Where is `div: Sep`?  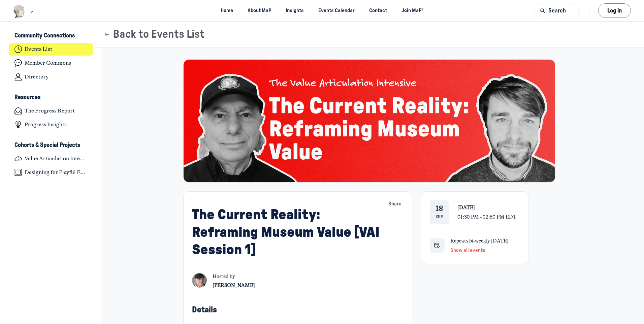 div: Sep is located at coordinates (439, 217).